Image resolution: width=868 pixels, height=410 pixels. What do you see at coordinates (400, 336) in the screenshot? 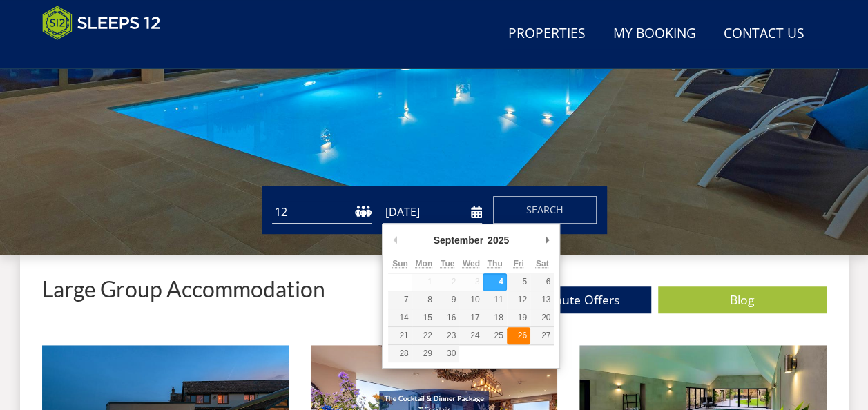
I see `button: 21` at bounding box center [400, 336].